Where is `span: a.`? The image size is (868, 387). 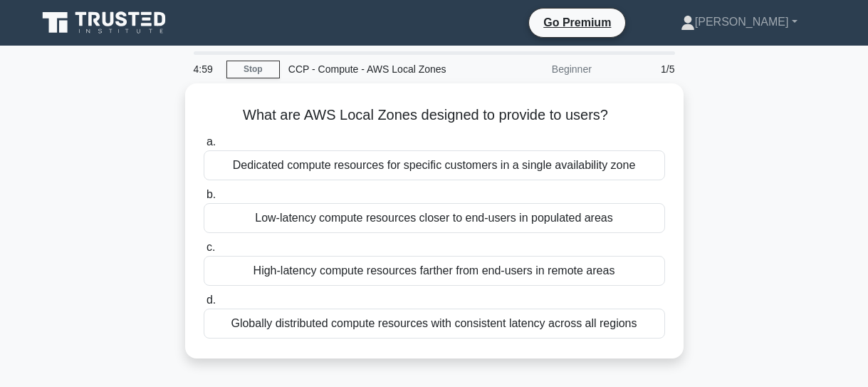 span: a. is located at coordinates (211, 141).